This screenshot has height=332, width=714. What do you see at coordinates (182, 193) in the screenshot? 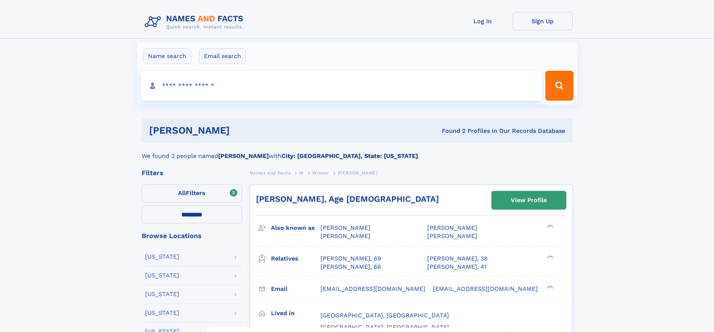
I see `span: All` at bounding box center [182, 193].